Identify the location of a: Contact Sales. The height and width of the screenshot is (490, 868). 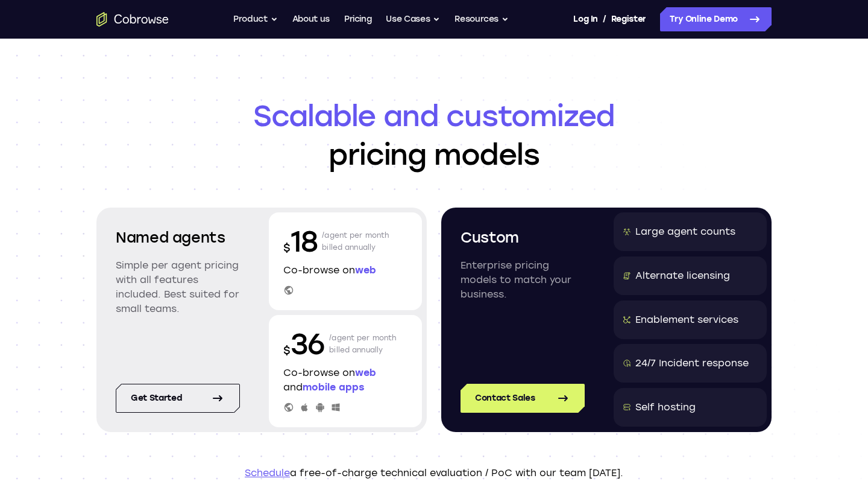
(522, 398).